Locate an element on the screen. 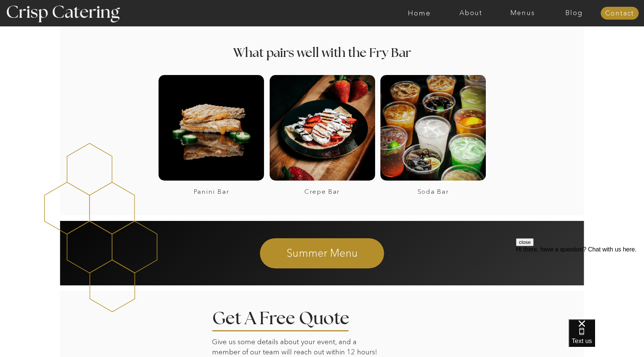  a: Soda Bar is located at coordinates (433, 192).